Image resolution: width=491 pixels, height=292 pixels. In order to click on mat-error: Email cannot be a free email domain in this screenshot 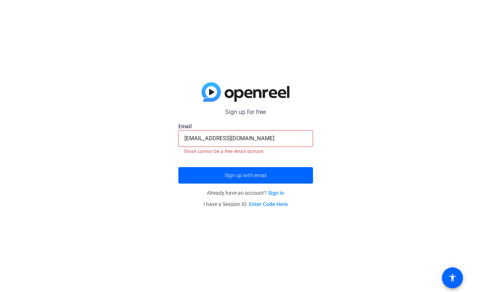, I will do `click(245, 151)`.